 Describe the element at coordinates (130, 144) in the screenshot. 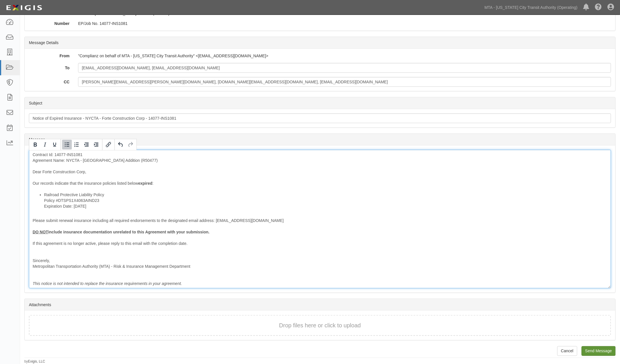

I see `button: Redo` at that location.